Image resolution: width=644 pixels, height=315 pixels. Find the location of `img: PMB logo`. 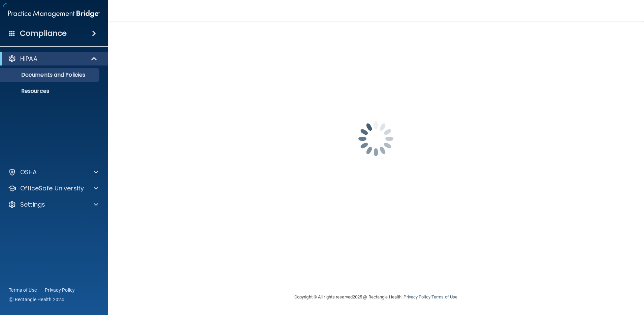

img: PMB logo is located at coordinates (54, 14).